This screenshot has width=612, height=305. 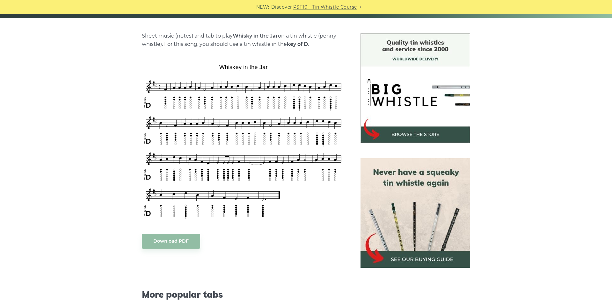 I want to click on a: Download PDF, so click(x=171, y=241).